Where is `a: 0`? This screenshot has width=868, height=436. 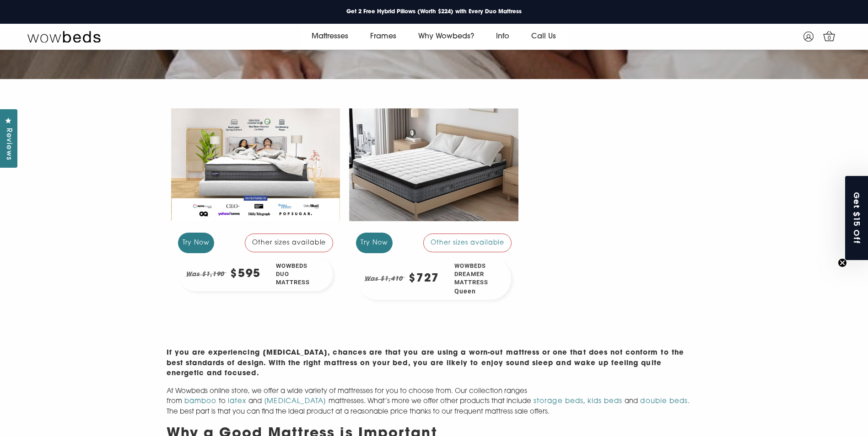 a: 0 is located at coordinates (829, 36).